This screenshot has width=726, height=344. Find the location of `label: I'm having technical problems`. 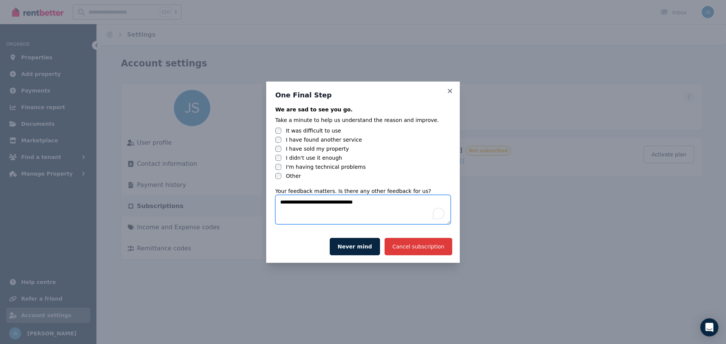

label: I'm having technical problems is located at coordinates (325, 167).